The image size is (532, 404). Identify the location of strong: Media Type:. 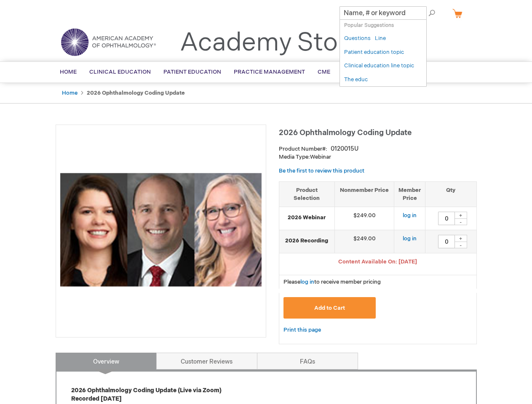
(294, 157).